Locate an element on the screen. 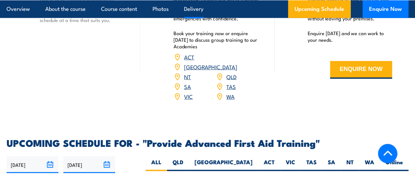 The image size is (415, 181). a: WA is located at coordinates (230, 96).